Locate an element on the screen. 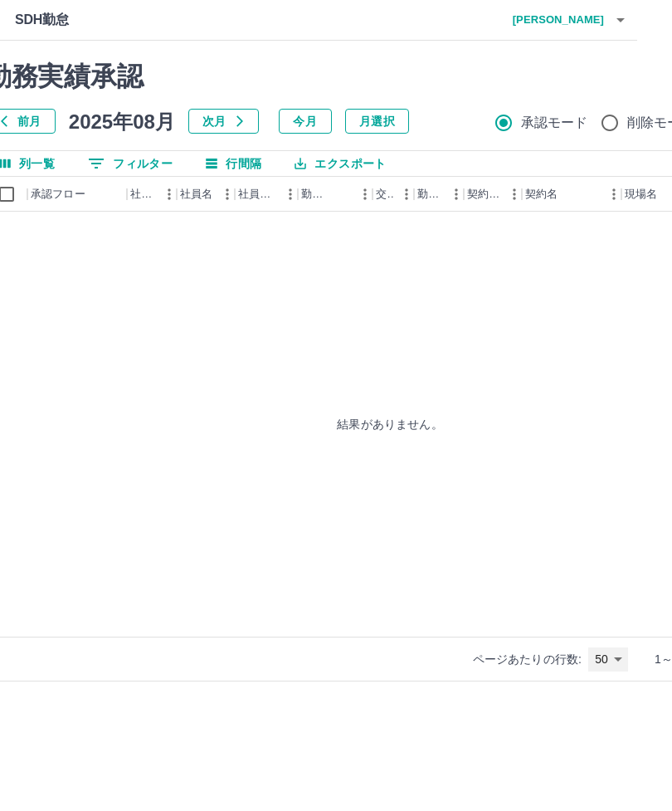  button: エクスポート is located at coordinates (340, 164).